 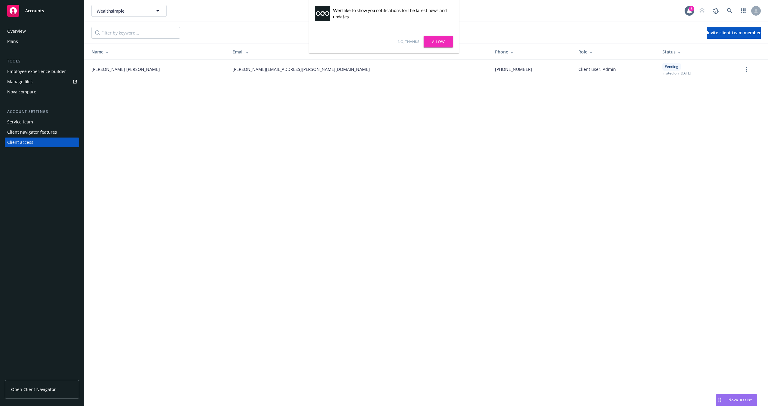 I want to click on a: Manage files, so click(x=42, y=82).